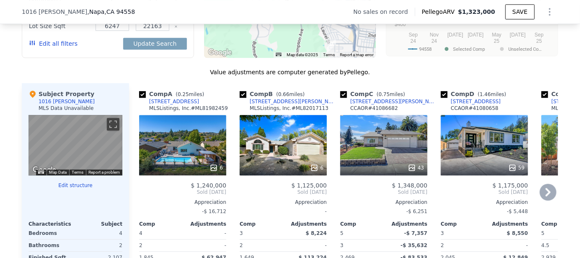 The height and width of the screenshot is (258, 580). What do you see at coordinates (440, 12) in the screenshot?
I see `span: Pellego ARV` at bounding box center [440, 12].